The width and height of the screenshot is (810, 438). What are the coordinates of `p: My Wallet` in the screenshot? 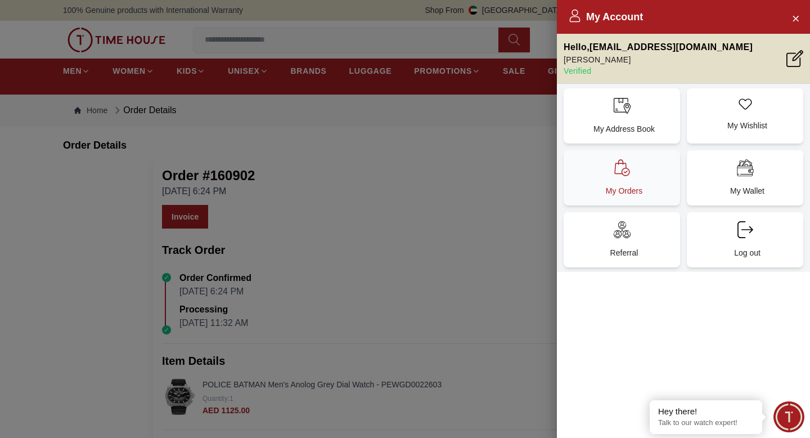 It's located at (747, 191).